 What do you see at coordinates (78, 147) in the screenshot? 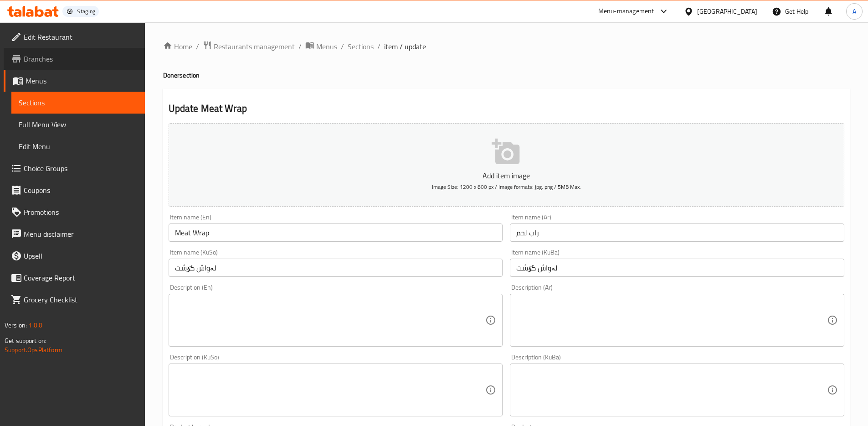
I see `a: Edit Menu` at bounding box center [78, 147].